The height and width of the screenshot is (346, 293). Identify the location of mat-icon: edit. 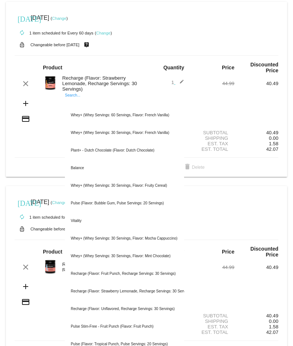
(180, 84).